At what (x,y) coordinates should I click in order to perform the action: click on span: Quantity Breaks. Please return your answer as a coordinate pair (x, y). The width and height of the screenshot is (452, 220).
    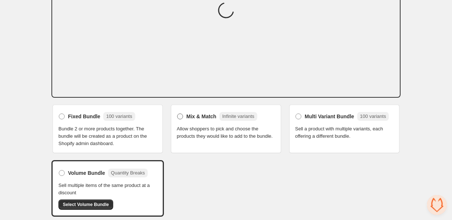
    Looking at the image, I should click on (128, 173).